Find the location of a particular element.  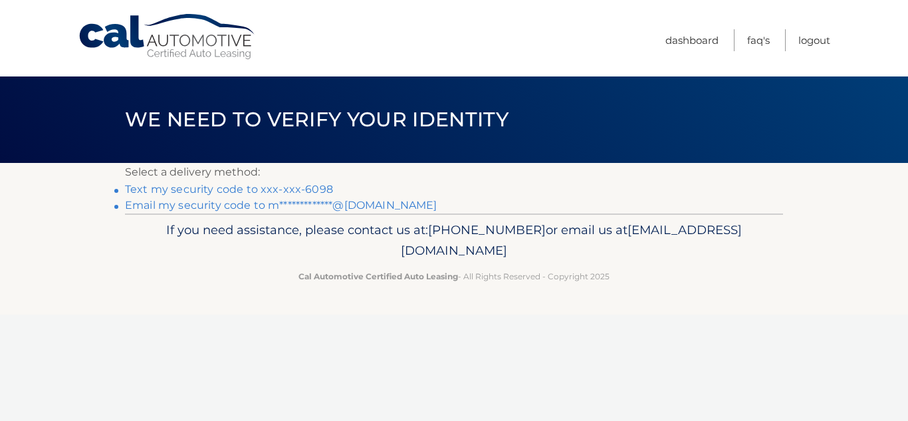

span: We need to verify your identity is located at coordinates (316, 119).